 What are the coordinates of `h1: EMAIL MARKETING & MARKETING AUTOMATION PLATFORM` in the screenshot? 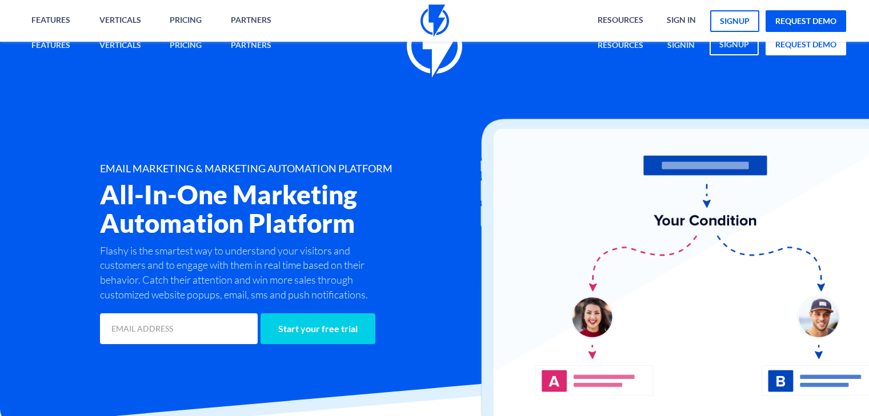 It's located at (297, 169).